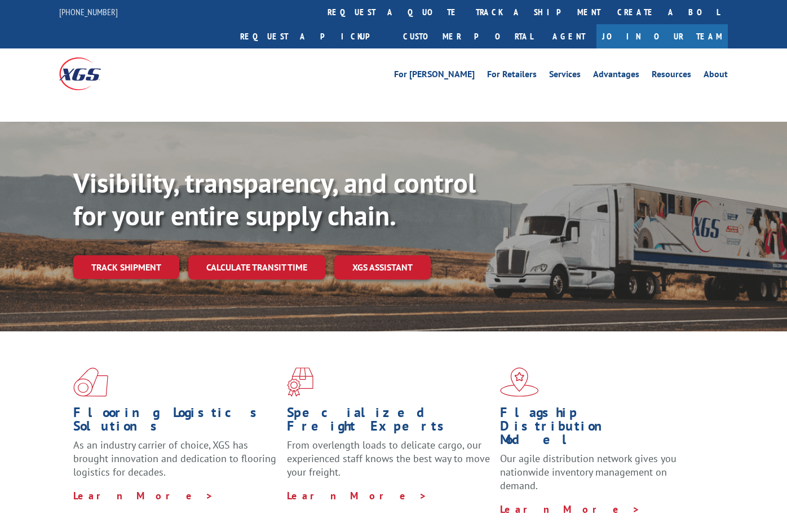 This screenshot has width=787, height=532. I want to click on a: Resources, so click(671, 76).